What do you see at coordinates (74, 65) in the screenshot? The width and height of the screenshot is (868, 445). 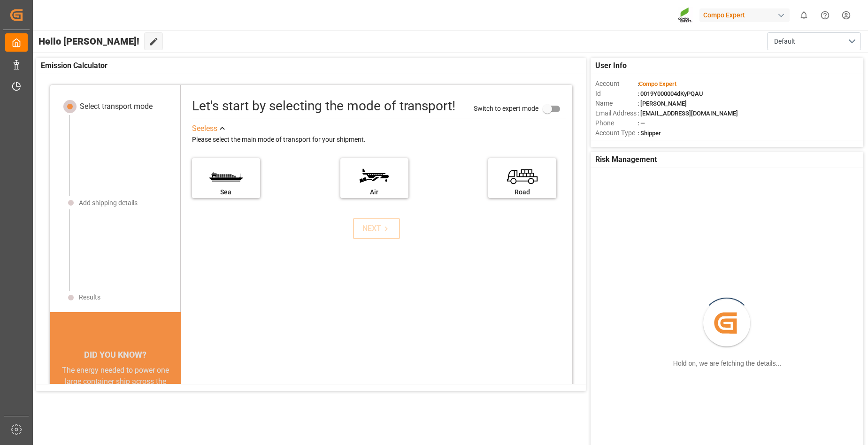 I see `span: Emission Calculator` at bounding box center [74, 65].